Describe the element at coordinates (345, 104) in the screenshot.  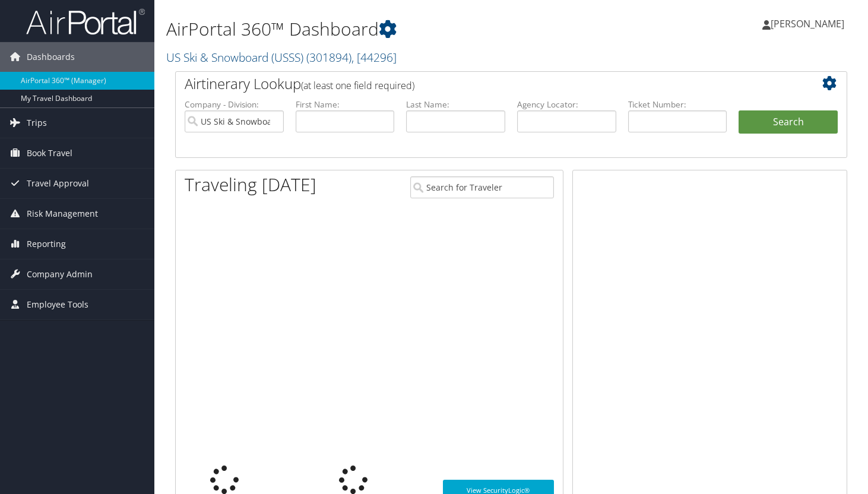
I see `label: First Name:` at that location.